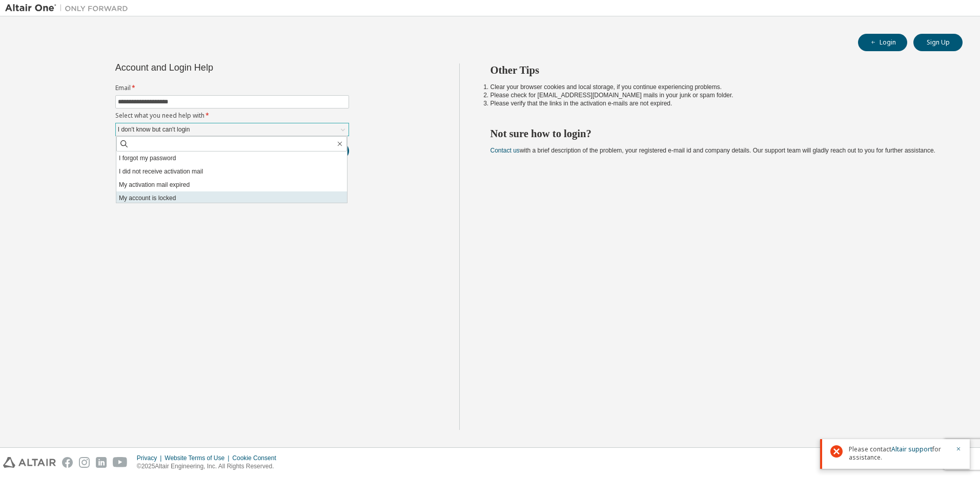 The image size is (980, 477). I want to click on img: Altair One, so click(69, 8).